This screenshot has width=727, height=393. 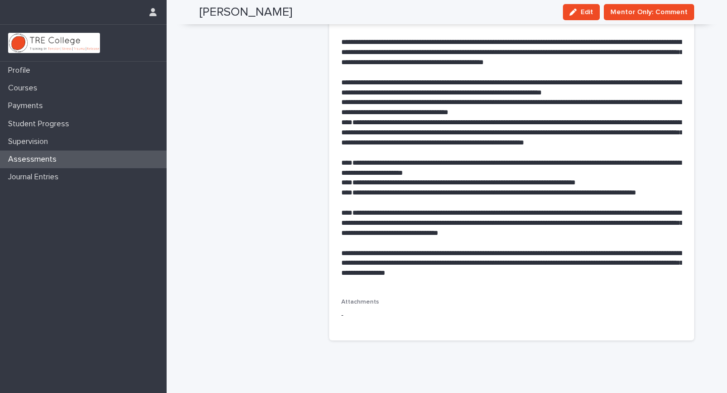 What do you see at coordinates (581, 12) in the screenshot?
I see `button: Edit` at bounding box center [581, 12].